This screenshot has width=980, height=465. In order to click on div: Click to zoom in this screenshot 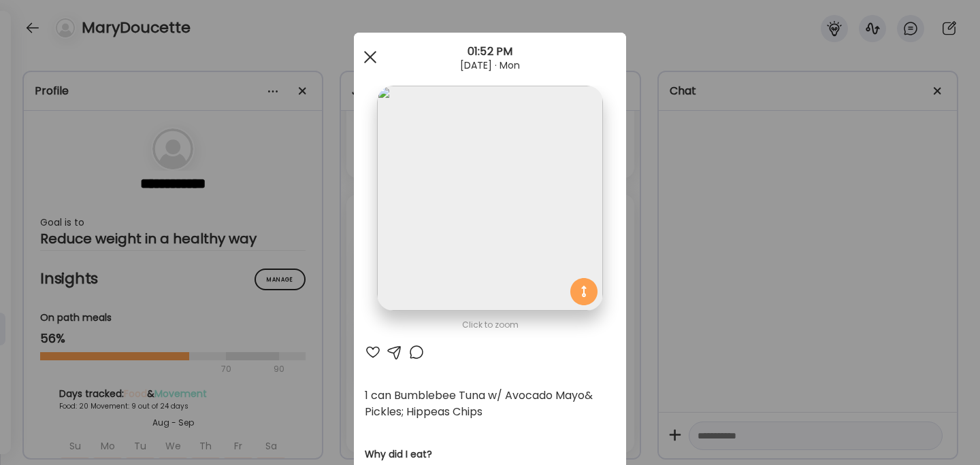, I will do `click(490, 325)`.